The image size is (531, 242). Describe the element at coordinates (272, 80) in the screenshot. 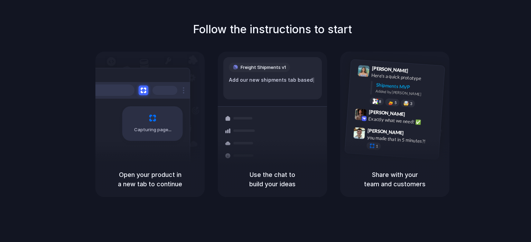

I see `div: Add our new shipments tab based` at that location.